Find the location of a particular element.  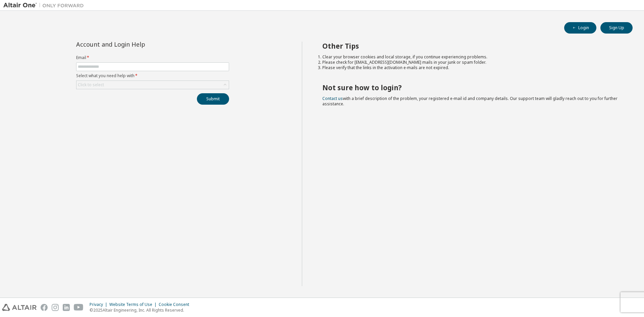

img: Altair One is located at coordinates (45, 5).